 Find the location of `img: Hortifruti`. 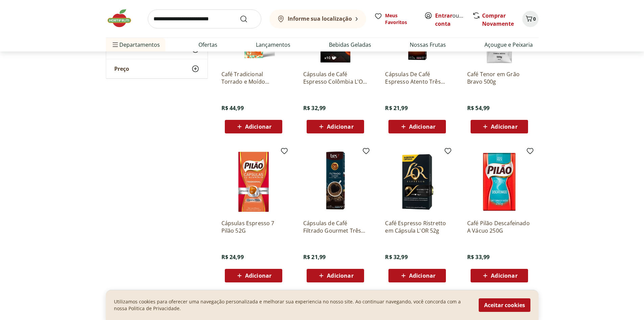

img: Hortifruti is located at coordinates (123, 18).